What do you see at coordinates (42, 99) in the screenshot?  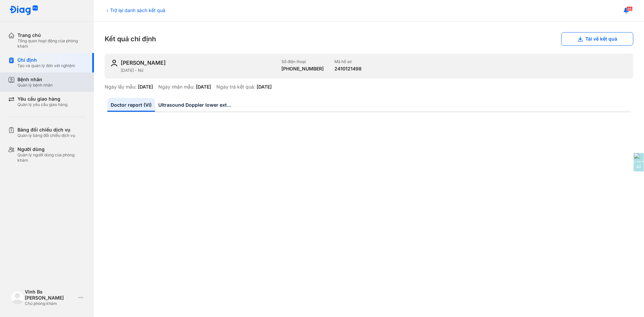 I see `div: Yêu cầu giao hàng` at bounding box center [42, 99].